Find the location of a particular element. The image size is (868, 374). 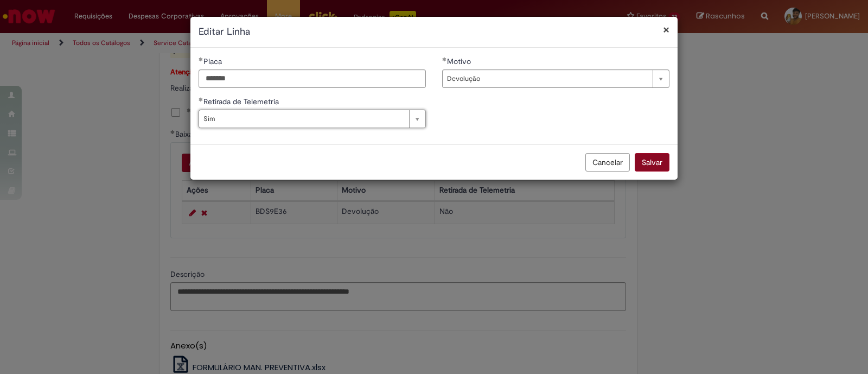

span: Placa is located at coordinates (214, 62).